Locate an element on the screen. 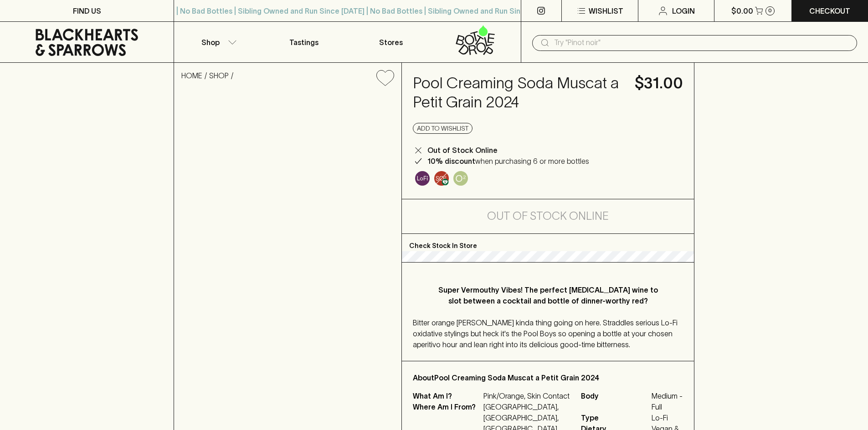  h4: Pool Creaming Soda Muscat a Petit Grain 2024 is located at coordinates (518, 93).